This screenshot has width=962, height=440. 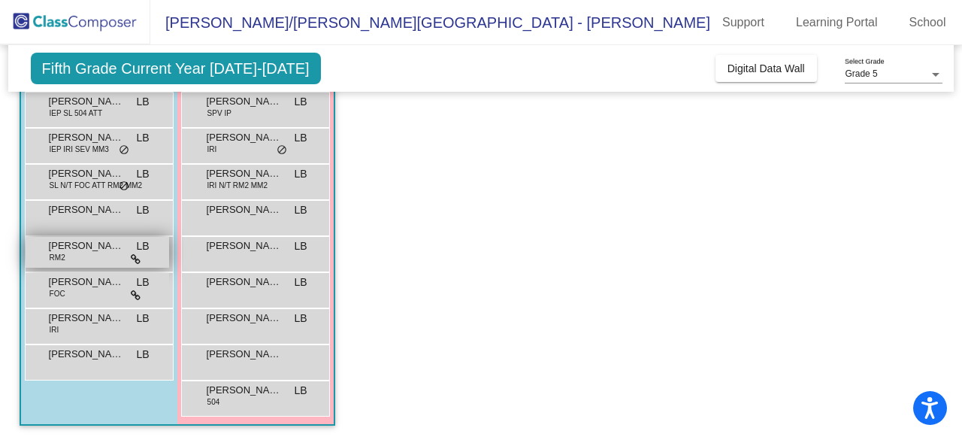 I want to click on button: Digital Data Wall, so click(x=766, y=68).